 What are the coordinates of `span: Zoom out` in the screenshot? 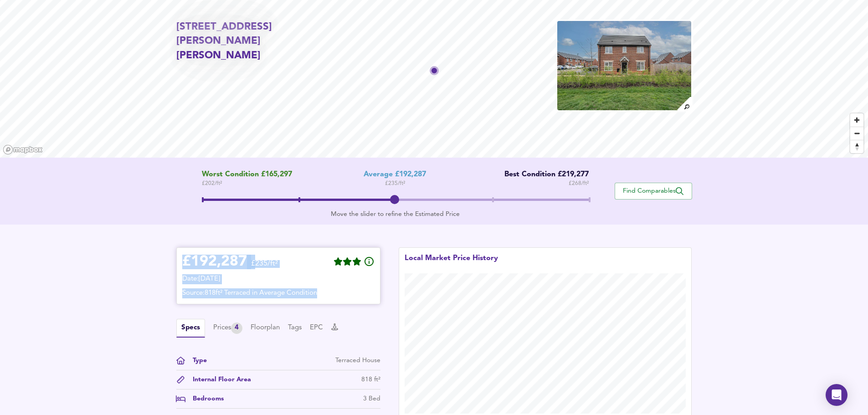 It's located at (856, 133).